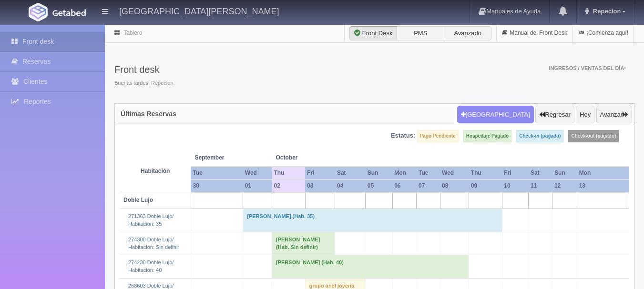  Describe the element at coordinates (231, 158) in the screenshot. I see `span: September` at that location.